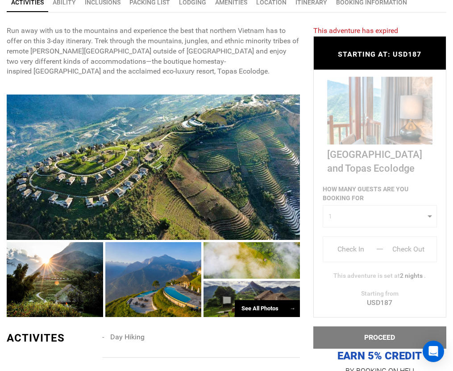  Describe the element at coordinates (355, 30) in the screenshot. I see `span: This adventure has expired` at that location.